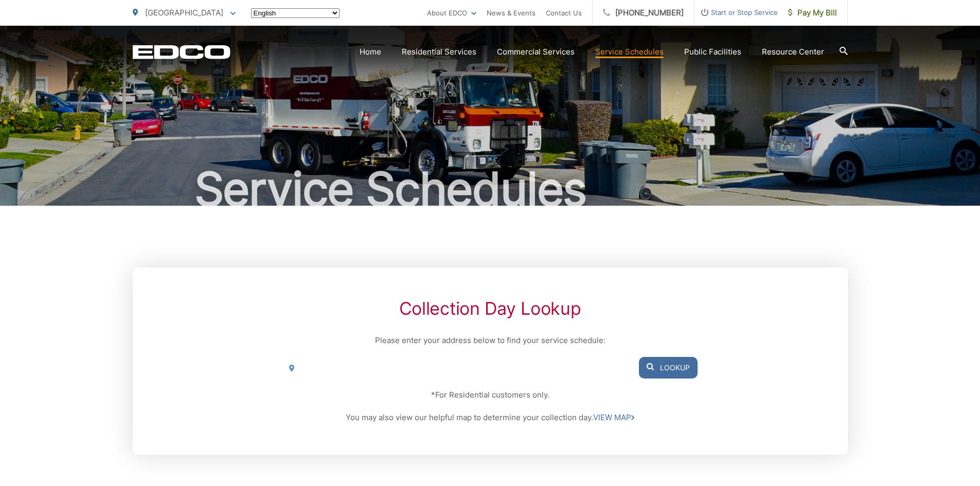  Describe the element at coordinates (181, 52) in the screenshot. I see `a: EDCD logo. Return to the homepage.` at that location.